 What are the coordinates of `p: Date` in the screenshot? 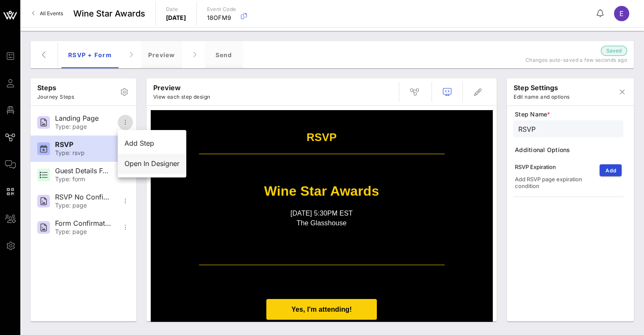 It's located at (176, 9).